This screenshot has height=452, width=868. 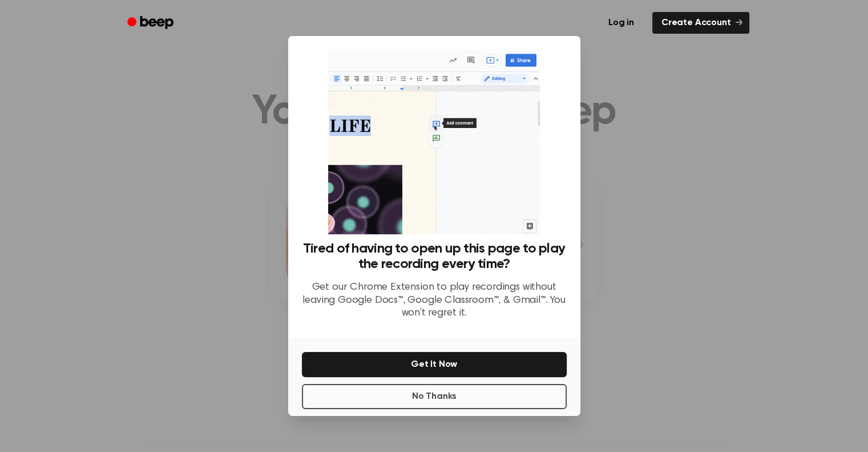 What do you see at coordinates (621, 23) in the screenshot?
I see `a: Log in` at bounding box center [621, 23].